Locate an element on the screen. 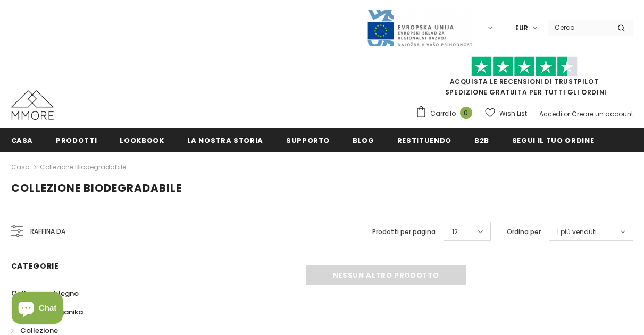  span: Lookbook is located at coordinates (142, 140).